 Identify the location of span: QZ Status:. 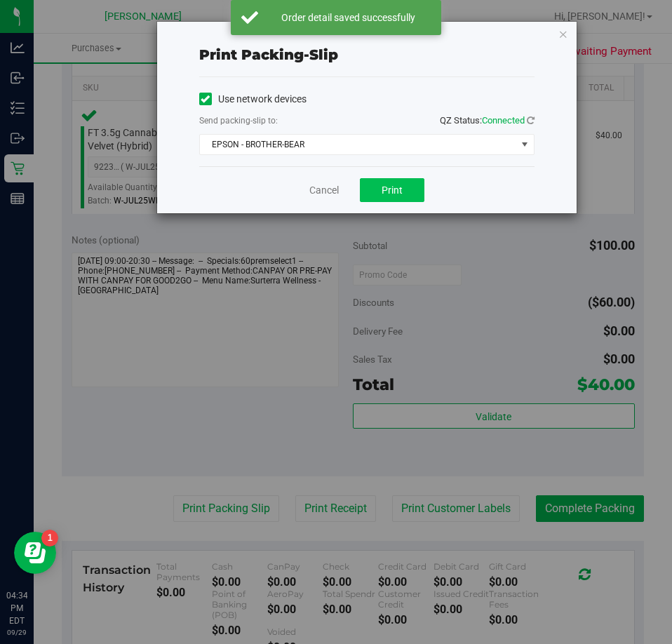
(487, 120).